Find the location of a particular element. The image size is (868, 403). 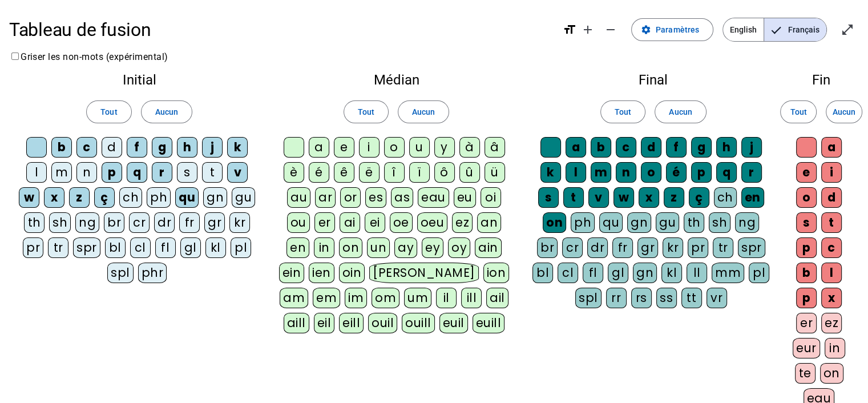

div: qu is located at coordinates (187, 198).